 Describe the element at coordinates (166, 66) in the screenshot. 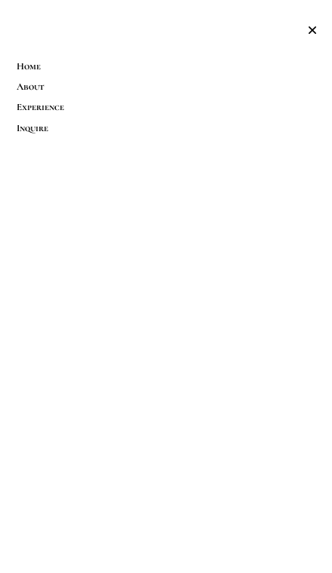

I see `div: Home` at that location.